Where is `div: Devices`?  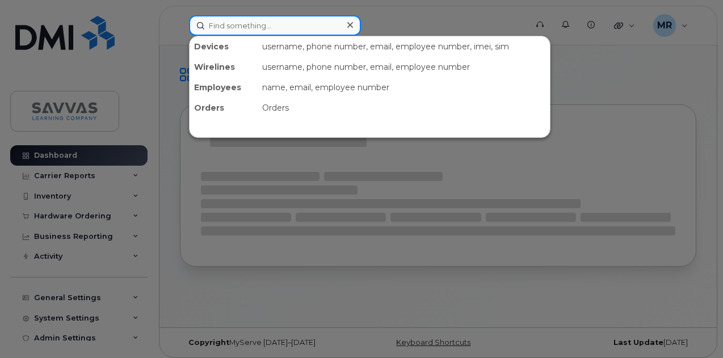 div: Devices is located at coordinates (223, 47).